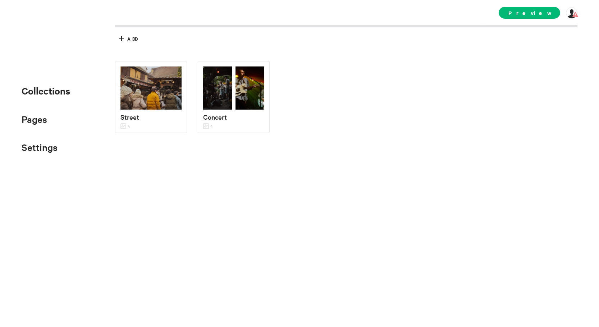 The image size is (599, 327). I want to click on img: dcr.jpg, so click(250, 88).